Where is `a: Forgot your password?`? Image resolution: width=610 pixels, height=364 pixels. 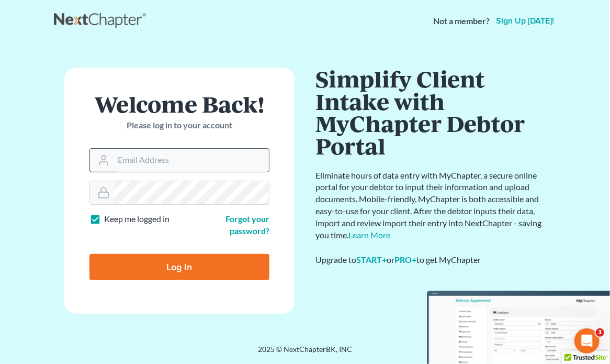 a: Forgot your password? is located at coordinates (248, 225).